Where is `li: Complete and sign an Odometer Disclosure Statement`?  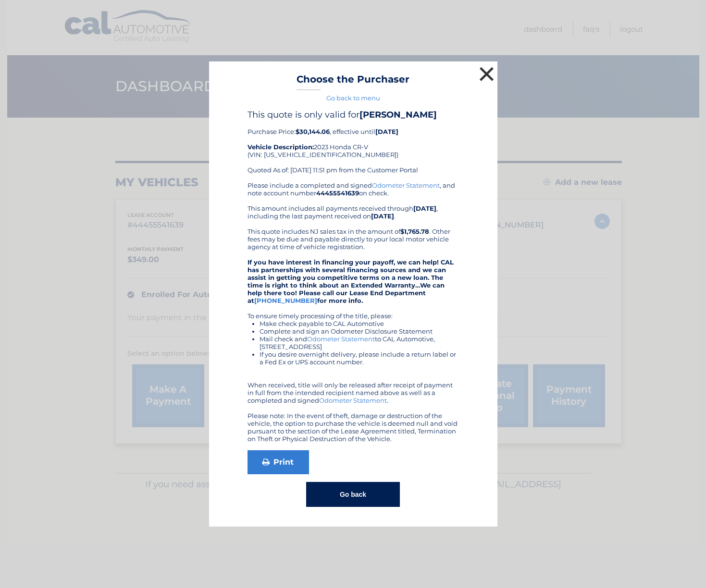 li: Complete and sign an Odometer Disclosure Statement is located at coordinates (359, 331).